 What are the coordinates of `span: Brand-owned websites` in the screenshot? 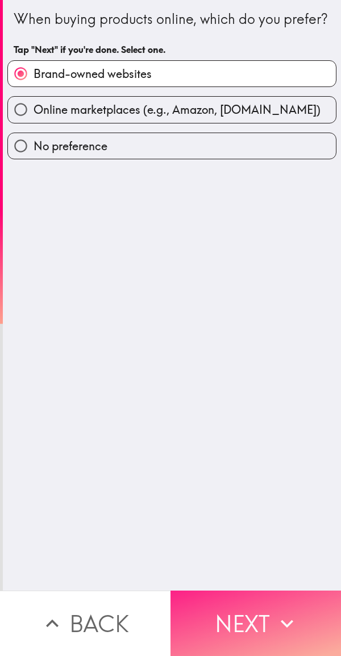 It's located at (93, 74).